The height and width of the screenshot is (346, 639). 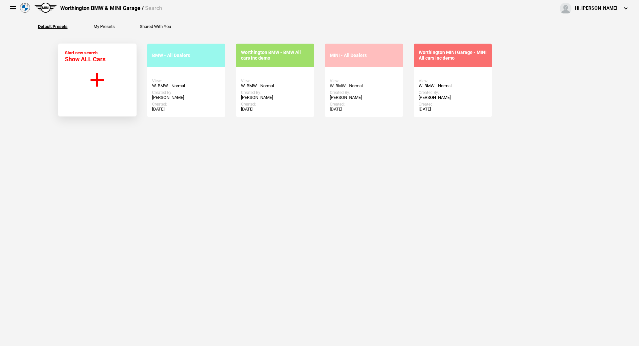 I want to click on div: Worthington BMW & MINI Garage /, so click(x=111, y=8).